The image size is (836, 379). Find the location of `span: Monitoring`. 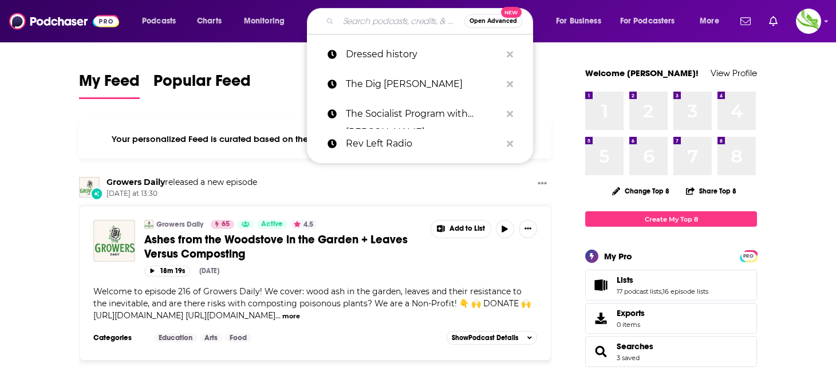

span: Monitoring is located at coordinates (264, 21).